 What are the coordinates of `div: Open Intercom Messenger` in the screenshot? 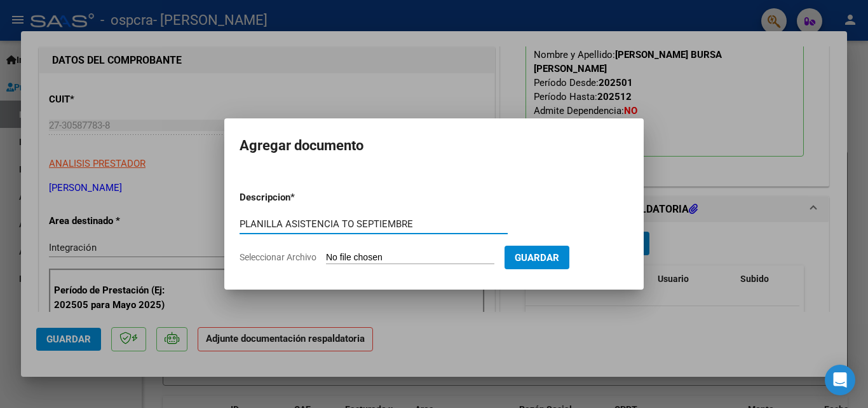 It's located at (840, 380).